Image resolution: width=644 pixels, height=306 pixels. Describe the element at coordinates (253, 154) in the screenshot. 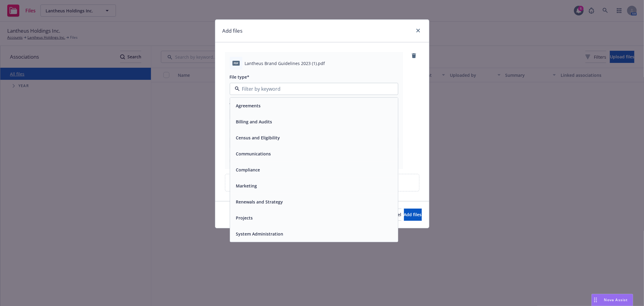

I see `button: Communications` at that location.